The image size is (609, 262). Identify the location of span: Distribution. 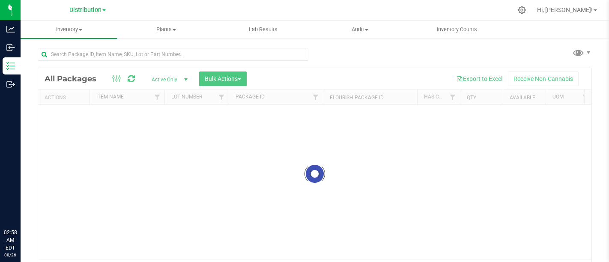
(85, 10).